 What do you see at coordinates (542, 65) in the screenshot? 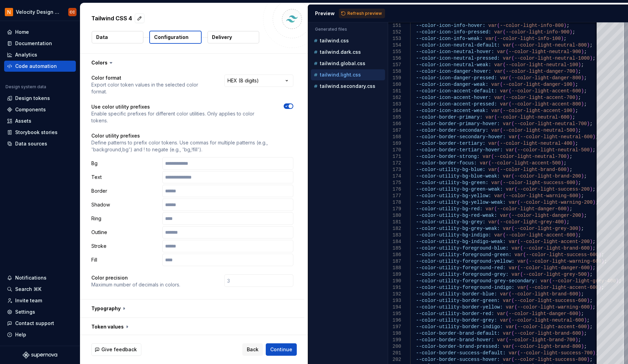
I see `span: --color-light-neutral-100` at bounding box center [542, 65].